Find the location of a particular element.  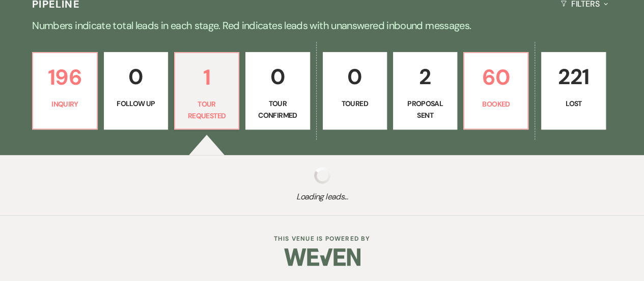

p: 60 is located at coordinates (496, 77).